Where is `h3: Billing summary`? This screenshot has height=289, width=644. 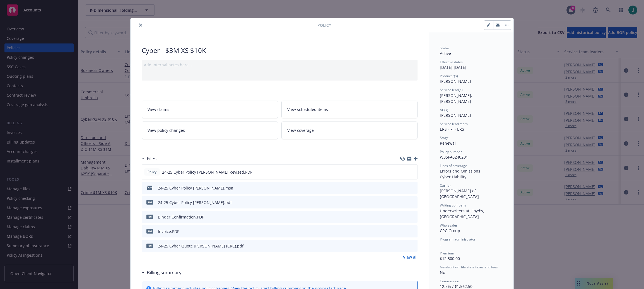
h3: Billing summary is located at coordinates (164, 273).